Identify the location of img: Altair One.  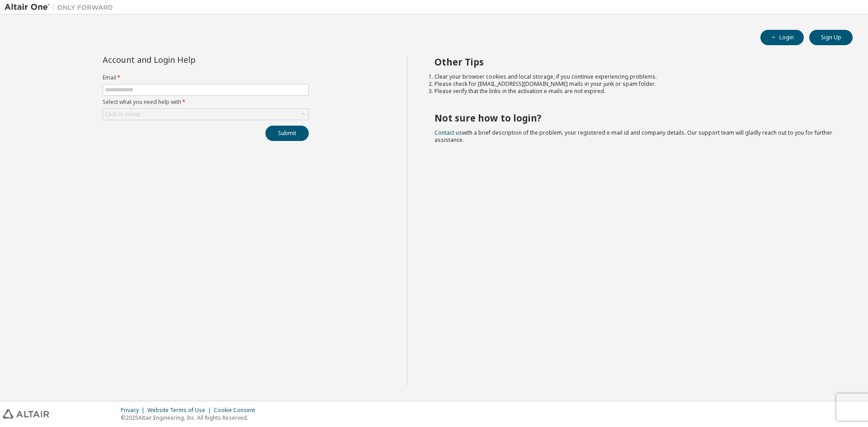
(61, 7).